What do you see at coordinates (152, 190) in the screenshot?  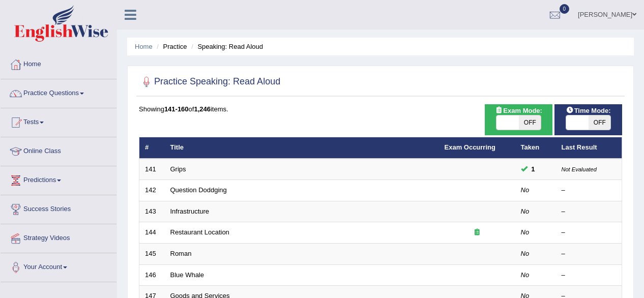 I see `td: 142` at bounding box center [152, 190].